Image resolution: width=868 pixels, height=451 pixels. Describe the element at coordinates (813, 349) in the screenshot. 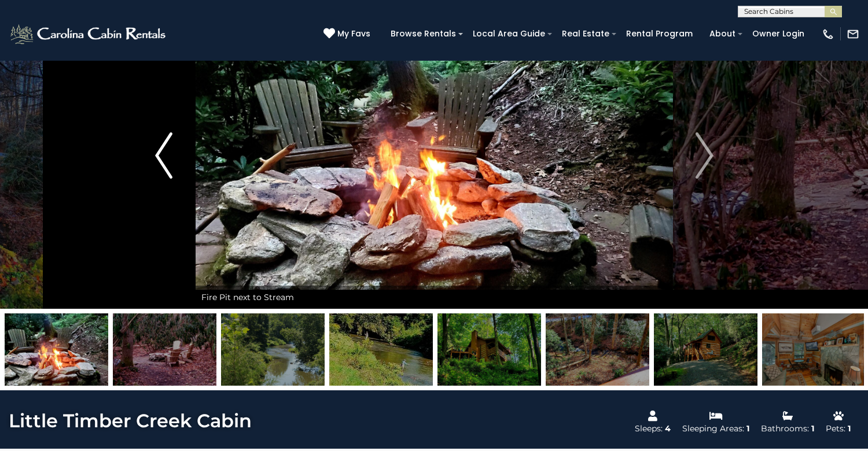

I see `img: 163274391` at that location.